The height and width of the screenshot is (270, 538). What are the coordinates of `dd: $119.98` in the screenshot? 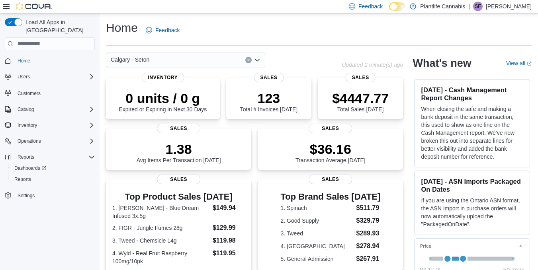 It's located at (229, 241).